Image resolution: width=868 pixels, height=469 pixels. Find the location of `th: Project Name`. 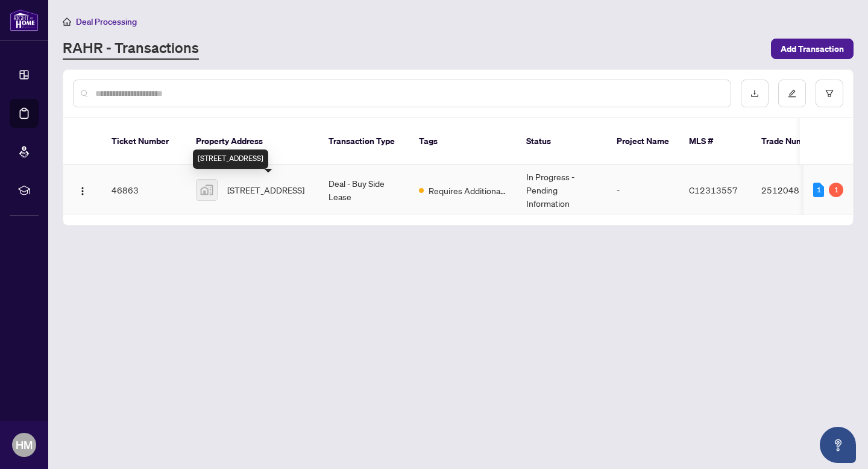

th: Project Name is located at coordinates (643, 141).